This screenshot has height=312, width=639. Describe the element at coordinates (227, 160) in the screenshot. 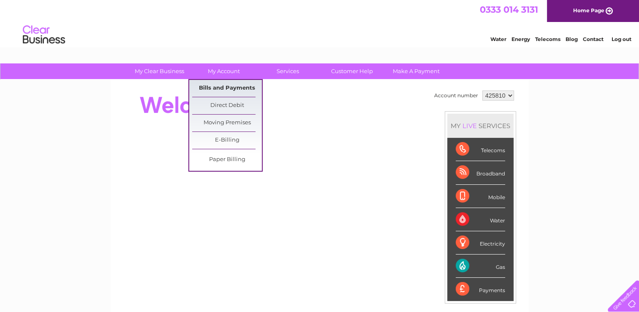

I see `a: Paper Billing` at that location.